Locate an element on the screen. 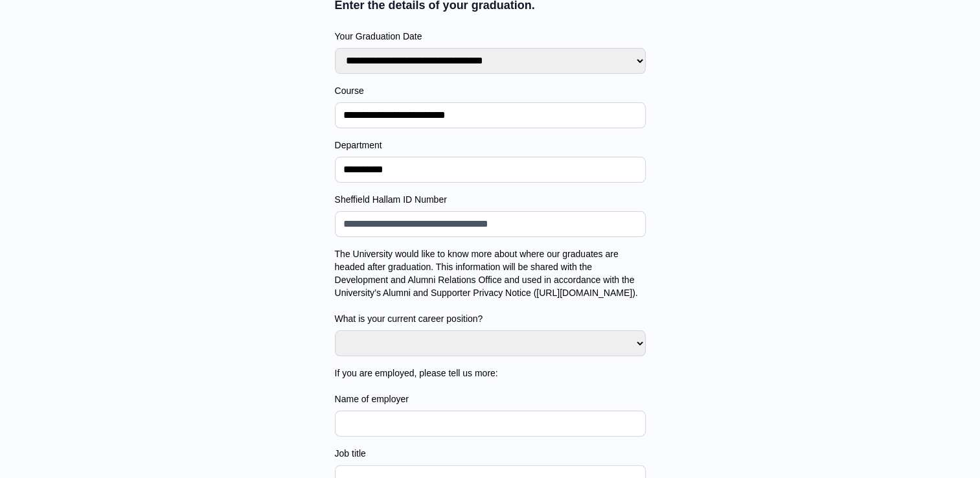 This screenshot has height=478, width=980. label: Sheffield Hallam ID Number is located at coordinates (490, 199).